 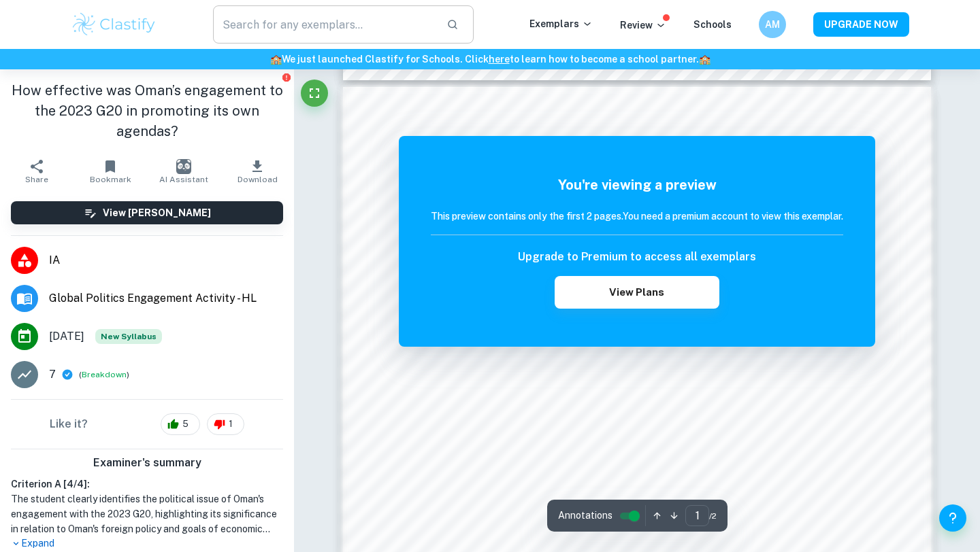 What do you see at coordinates (637, 216) in the screenshot?
I see `h6: This preview contains only the first 2 pages. You need a premium account to view this exemplar.` at bounding box center [637, 216].